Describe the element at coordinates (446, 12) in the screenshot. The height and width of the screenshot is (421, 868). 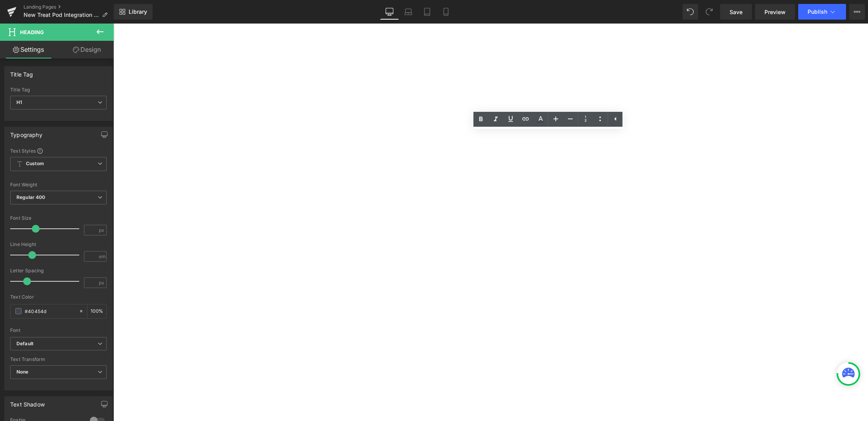
I see `a: Mobile` at that location.